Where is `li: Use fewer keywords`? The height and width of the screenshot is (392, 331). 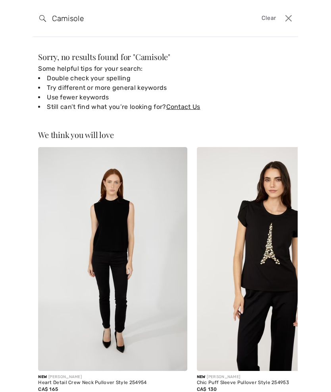
li: Use fewer keywords is located at coordinates (166, 97).